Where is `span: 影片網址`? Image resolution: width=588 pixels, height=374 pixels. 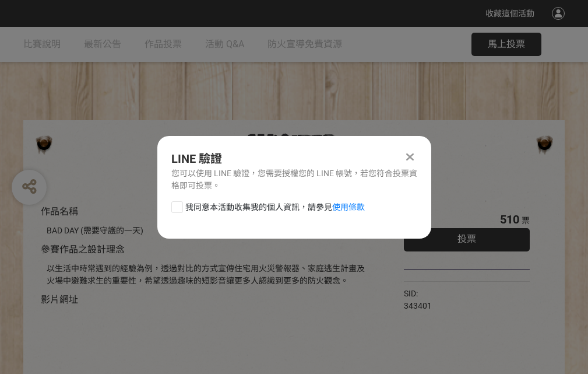 span: 影片網址 is located at coordinates (59, 299).